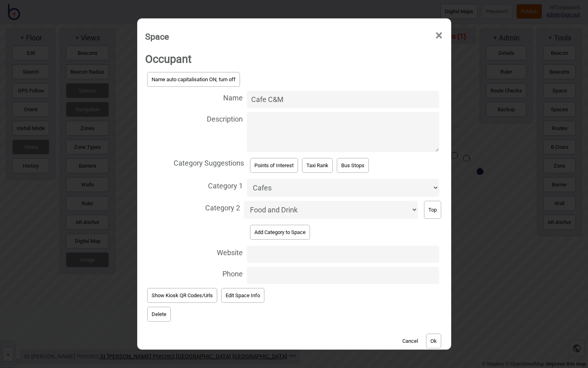 Image resolution: width=588 pixels, height=368 pixels. I want to click on span: Description, so click(194, 118).